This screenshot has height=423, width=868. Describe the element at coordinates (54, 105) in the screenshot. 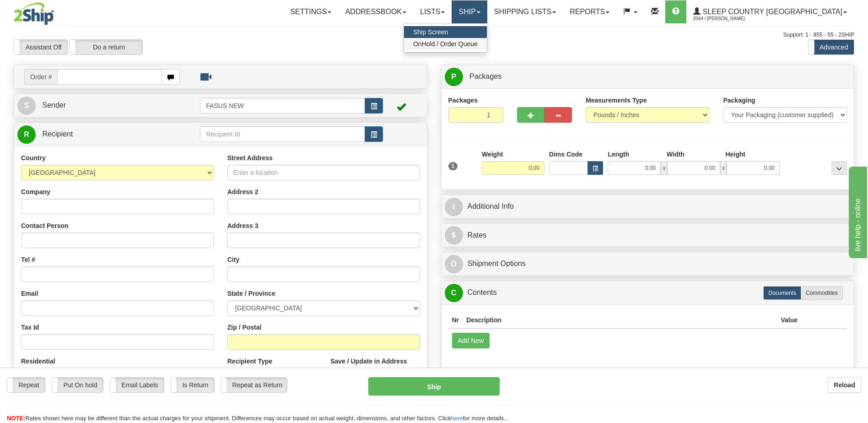

I see `span: Sender` at that location.